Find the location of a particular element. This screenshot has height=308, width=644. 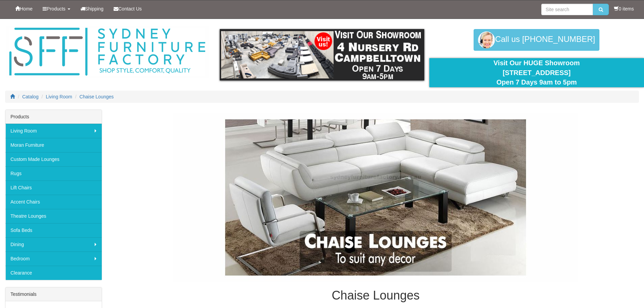

a: Custom Made Lounges is located at coordinates (53, 159).